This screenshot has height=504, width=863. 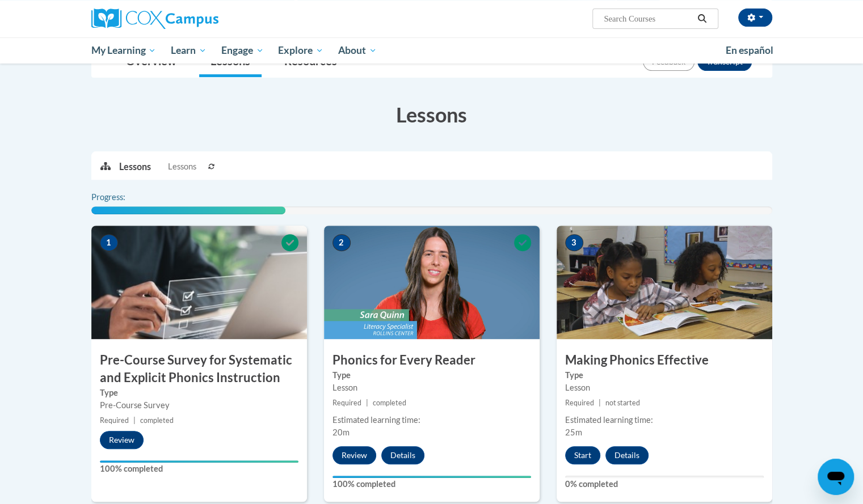 I want to click on img: Cox Campus, so click(x=155, y=19).